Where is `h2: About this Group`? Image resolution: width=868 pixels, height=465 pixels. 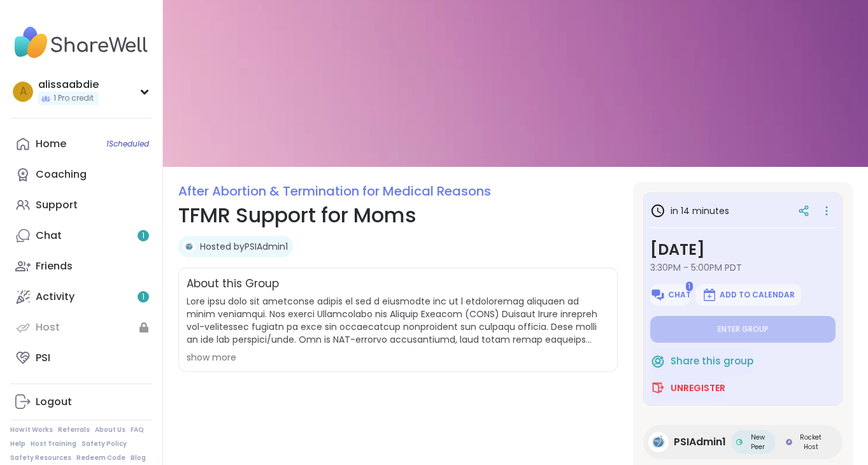
h2: About this Group is located at coordinates (232, 284).